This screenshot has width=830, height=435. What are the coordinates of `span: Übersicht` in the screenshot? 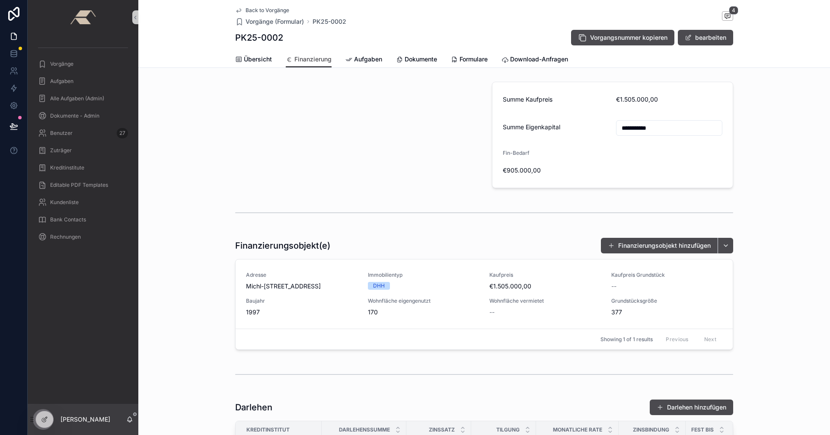 It's located at (258, 59).